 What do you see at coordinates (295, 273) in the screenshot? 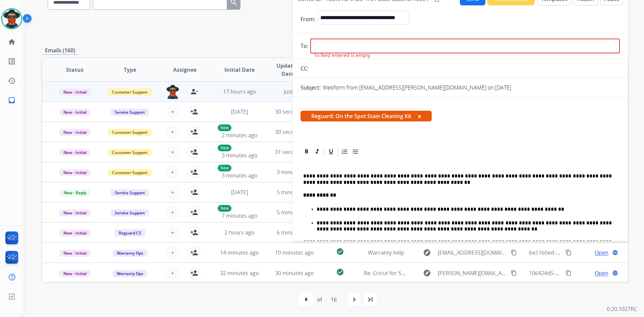
I see `span: 30 minutes ago` at bounding box center [295, 273].